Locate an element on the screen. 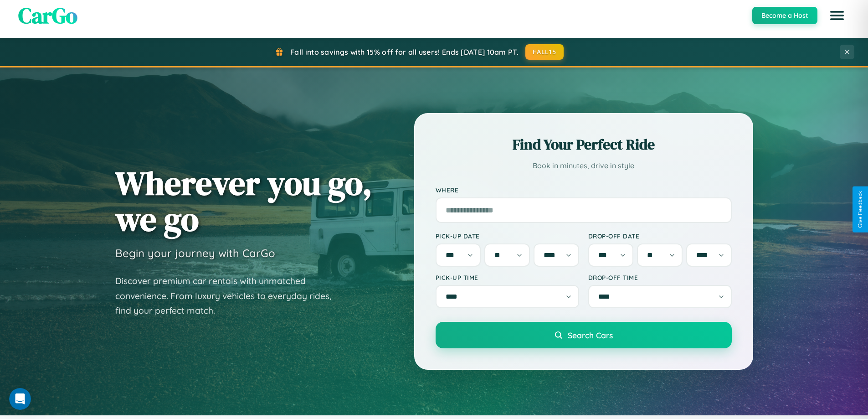  span: CarGo is located at coordinates (47, 16).